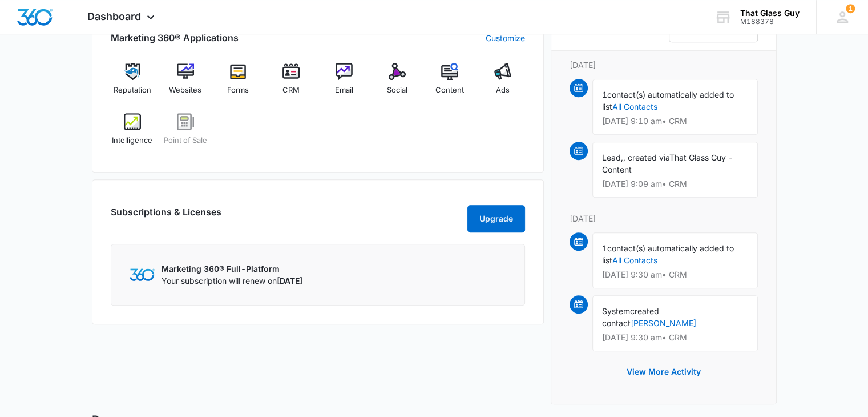  I want to click on p: Marketing 360® Full-Platform, so click(231, 268).